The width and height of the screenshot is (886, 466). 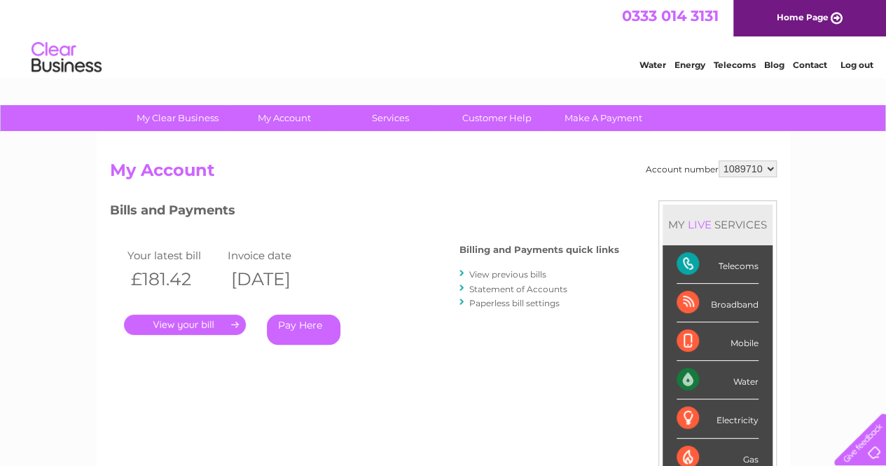 What do you see at coordinates (717, 380) in the screenshot?
I see `div: Water` at bounding box center [717, 380].